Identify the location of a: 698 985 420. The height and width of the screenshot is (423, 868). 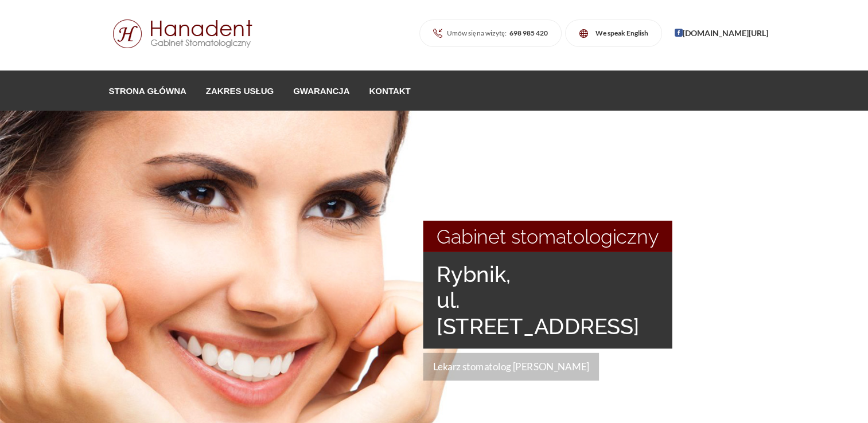
(528, 33).